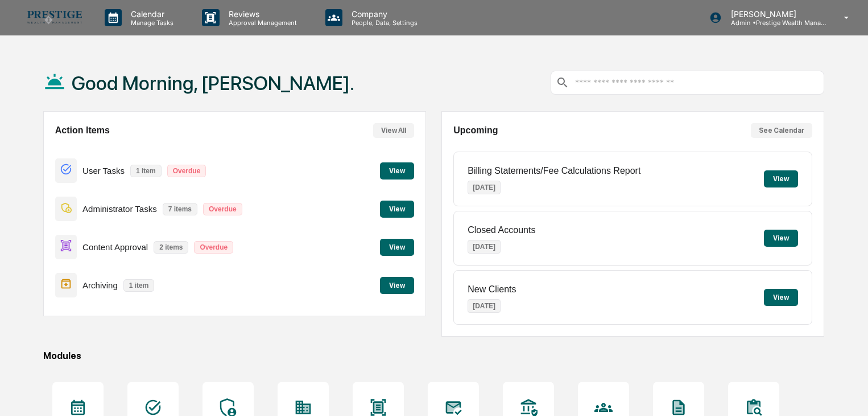 This screenshot has height=416, width=868. What do you see at coordinates (104, 170) in the screenshot?
I see `p: User Tasks` at bounding box center [104, 170].